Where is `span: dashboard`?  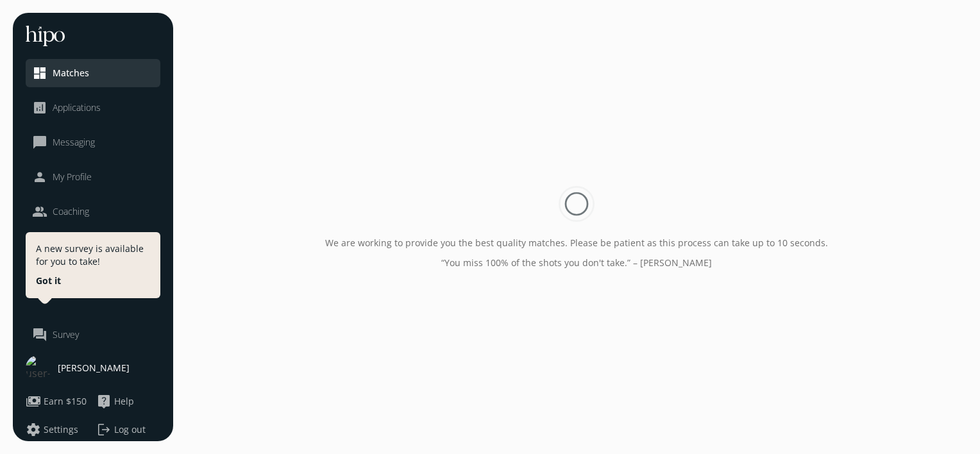
span: dashboard is located at coordinates (40, 73).